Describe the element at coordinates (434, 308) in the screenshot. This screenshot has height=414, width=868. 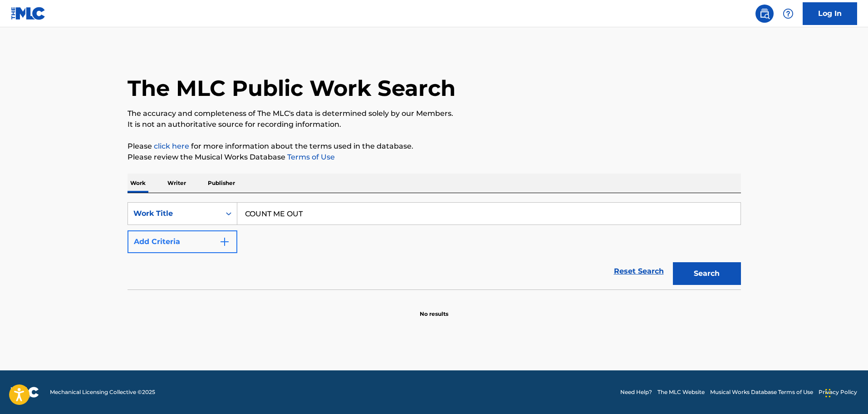
I see `p: No results` at that location.